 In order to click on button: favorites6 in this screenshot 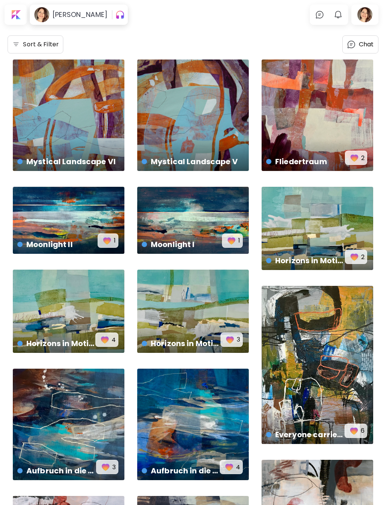, I will do `click(356, 431)`.